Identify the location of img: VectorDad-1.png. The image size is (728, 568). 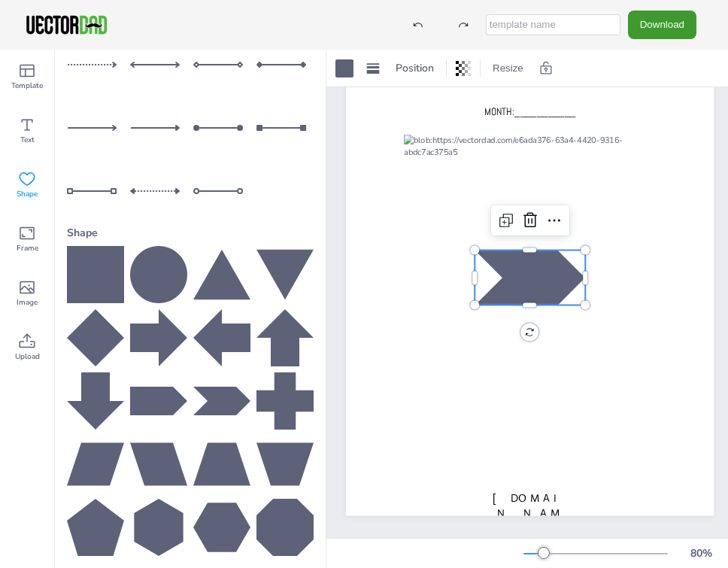
(66, 25).